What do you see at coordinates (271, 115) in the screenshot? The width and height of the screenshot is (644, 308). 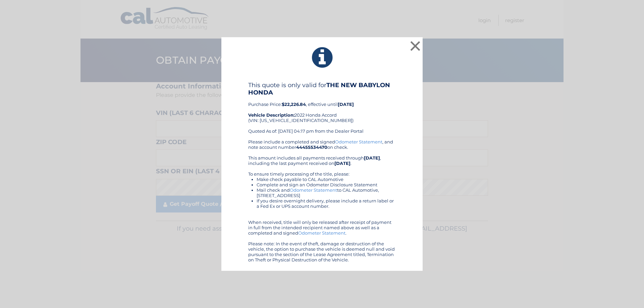 I see `strong: Vehicle Description:` at bounding box center [271, 115].